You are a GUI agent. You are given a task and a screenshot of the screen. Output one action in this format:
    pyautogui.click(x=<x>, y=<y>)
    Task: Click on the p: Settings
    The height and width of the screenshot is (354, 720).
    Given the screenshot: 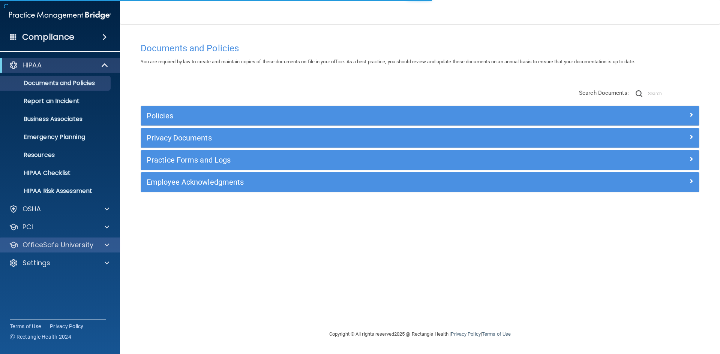 What is the action you would take?
    pyautogui.click(x=36, y=263)
    